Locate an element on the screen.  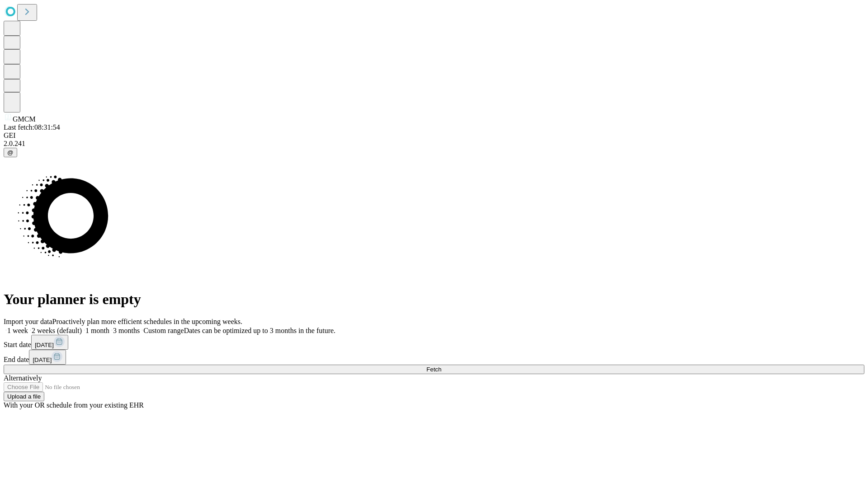
span: With your OR schedule from your existing EHR is located at coordinates (74, 405).